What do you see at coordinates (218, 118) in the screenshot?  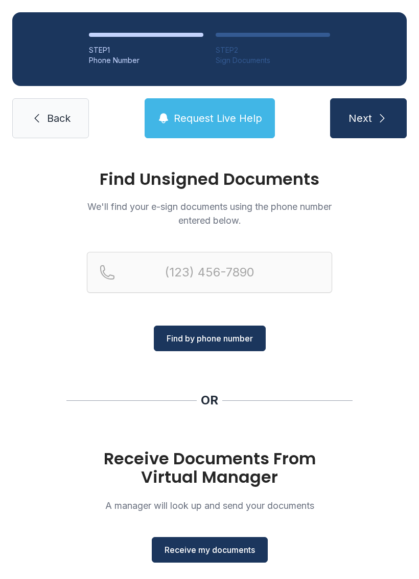 I see `span: Request Live Help` at bounding box center [218, 118].